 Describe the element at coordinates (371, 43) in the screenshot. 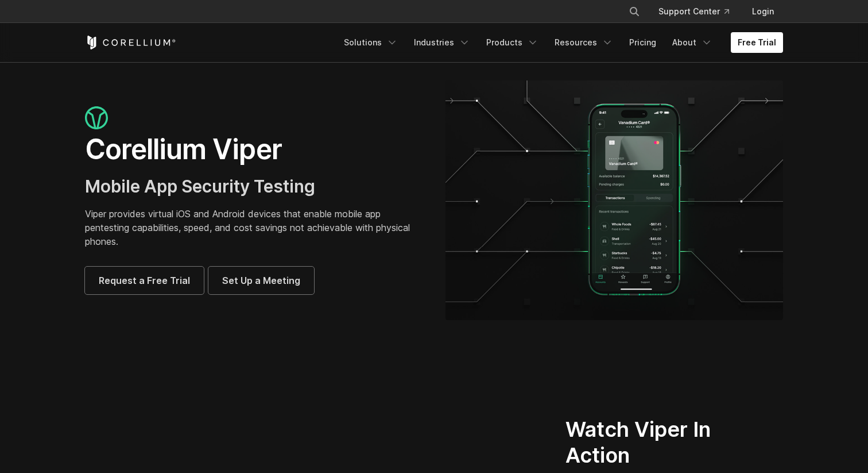

I see `a: Solutions` at that location.